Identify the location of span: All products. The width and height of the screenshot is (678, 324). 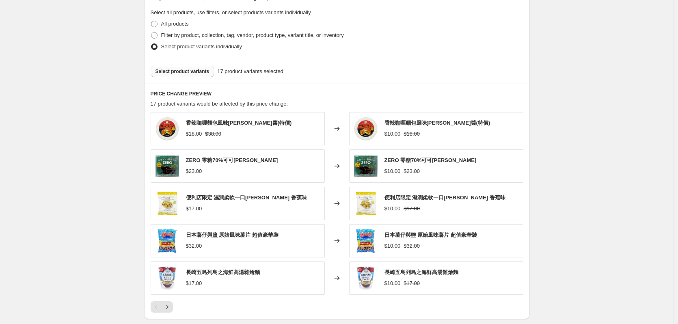
(175, 24).